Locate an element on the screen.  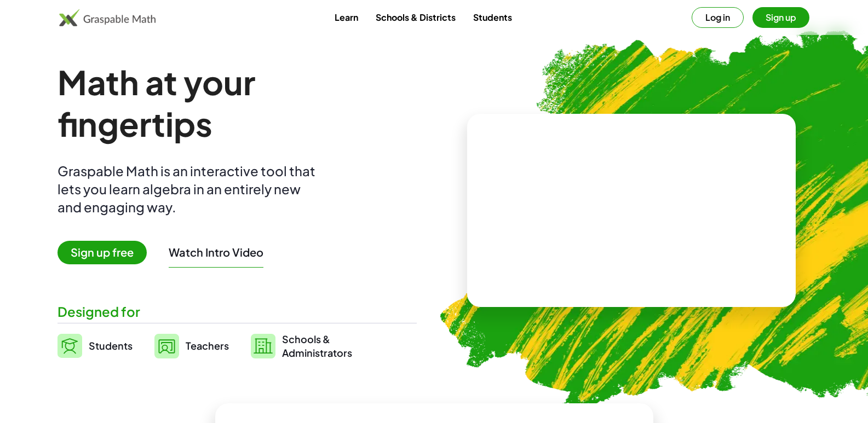
button: Watch Intro Video is located at coordinates (216, 252).